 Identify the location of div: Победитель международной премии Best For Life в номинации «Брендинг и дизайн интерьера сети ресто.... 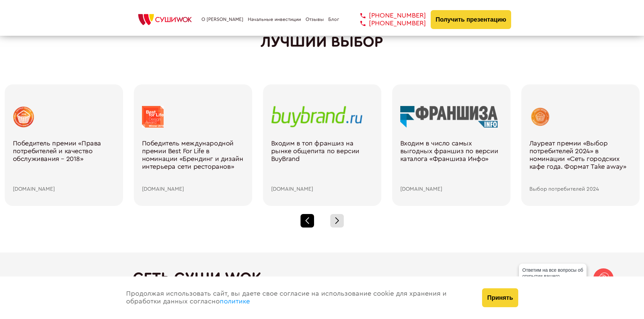
(193, 163).